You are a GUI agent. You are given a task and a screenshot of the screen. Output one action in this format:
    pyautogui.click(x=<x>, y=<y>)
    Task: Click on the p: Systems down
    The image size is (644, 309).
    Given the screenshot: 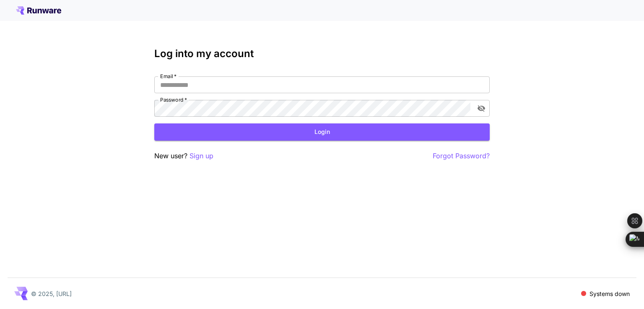 What is the action you would take?
    pyautogui.click(x=609, y=294)
    